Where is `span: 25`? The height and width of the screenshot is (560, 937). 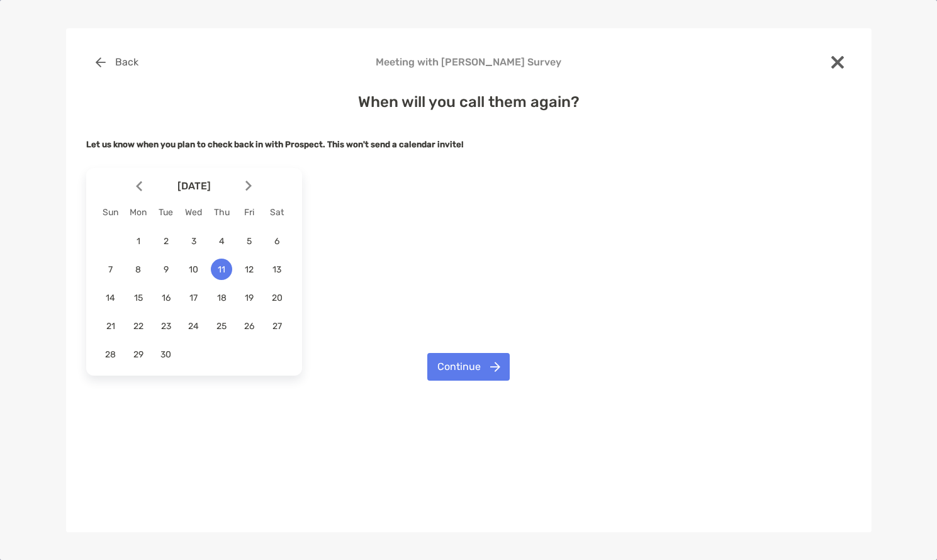 span: 25 is located at coordinates (222, 326).